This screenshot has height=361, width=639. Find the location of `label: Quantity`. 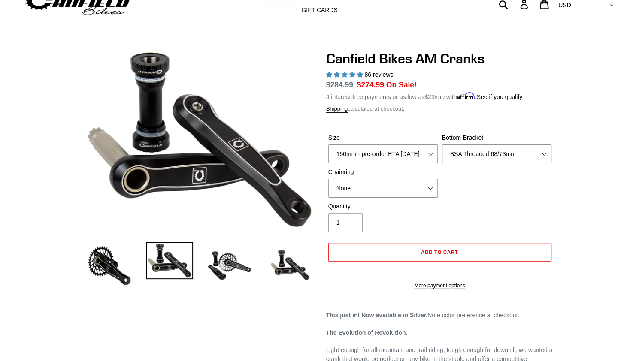

label: Quantity is located at coordinates (383, 206).